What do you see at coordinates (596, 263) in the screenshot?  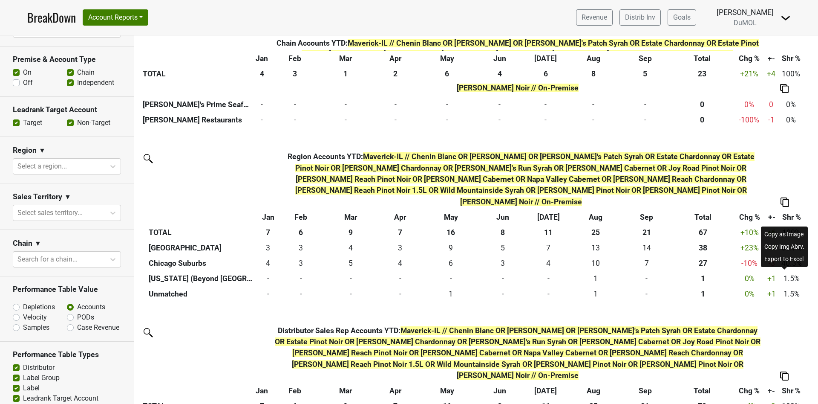 I see `td: 10` at bounding box center [596, 263].